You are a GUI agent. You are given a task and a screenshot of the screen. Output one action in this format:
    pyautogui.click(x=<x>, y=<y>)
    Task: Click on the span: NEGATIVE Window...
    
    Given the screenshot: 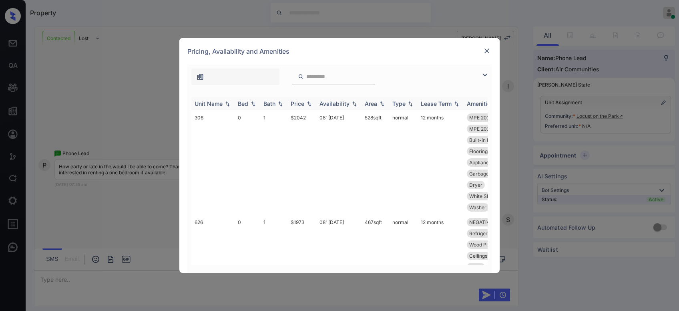 What is the action you would take?
    pyautogui.click(x=492, y=222)
    